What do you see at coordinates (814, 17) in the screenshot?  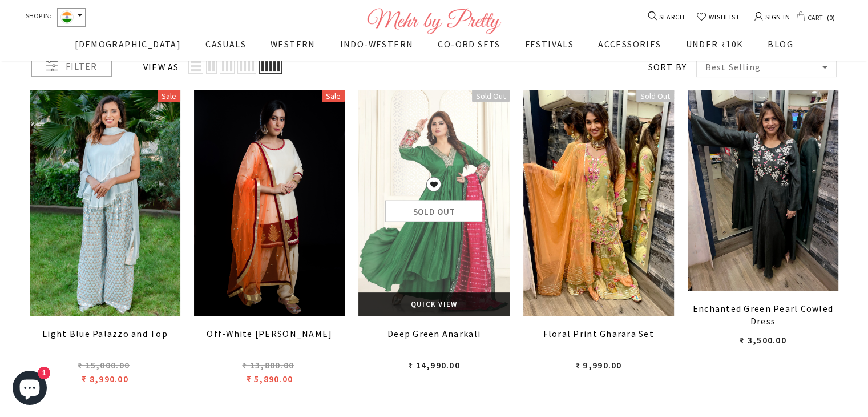 I see `span: CART` at bounding box center [814, 17].